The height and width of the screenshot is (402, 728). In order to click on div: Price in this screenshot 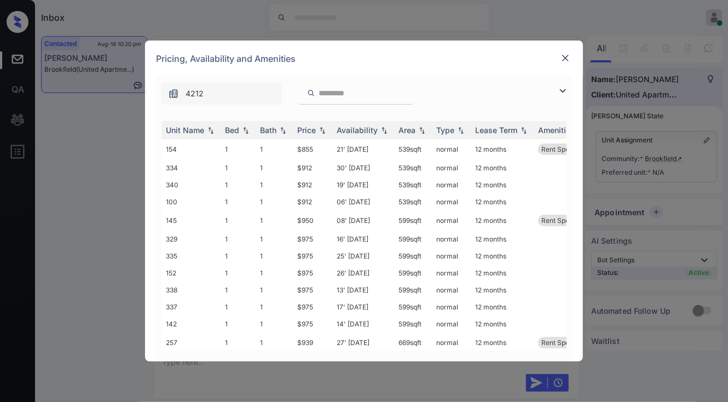, I will do `click(307, 130)`.